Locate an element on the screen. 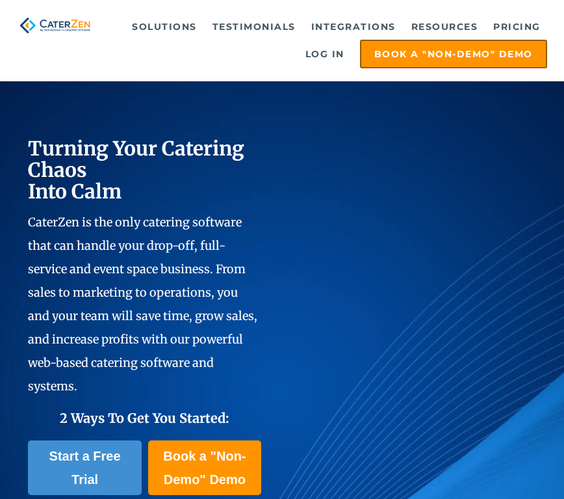 This screenshot has height=499, width=564. span: CaterZen is the only catering software that can handle your drop-off, full-service and event spac... is located at coordinates (142, 304).